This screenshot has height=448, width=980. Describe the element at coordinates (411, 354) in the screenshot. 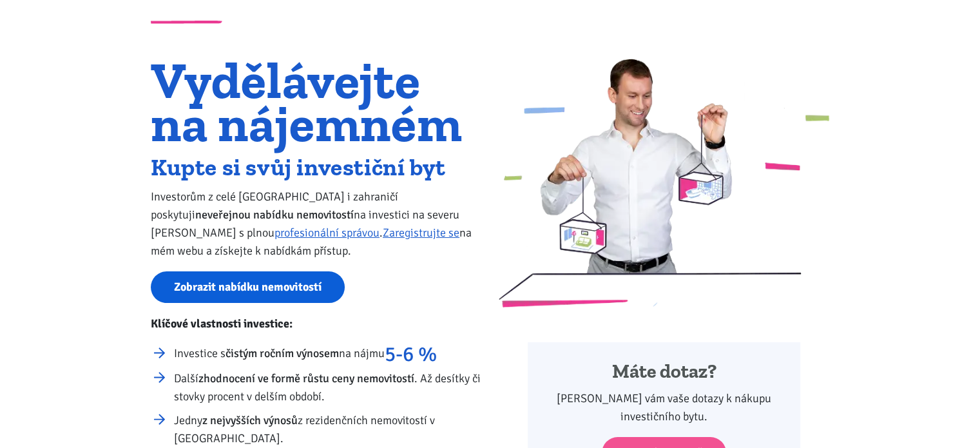

I see `strong: 5-6 %` at that location.